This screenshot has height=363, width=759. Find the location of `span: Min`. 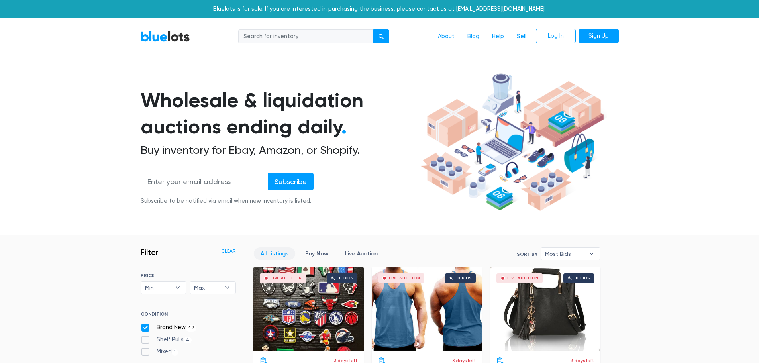

span: Min is located at coordinates (158, 288).